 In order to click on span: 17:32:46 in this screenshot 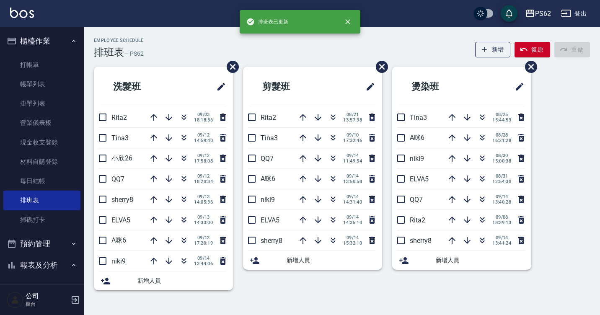, I will do `click(352, 140)`.